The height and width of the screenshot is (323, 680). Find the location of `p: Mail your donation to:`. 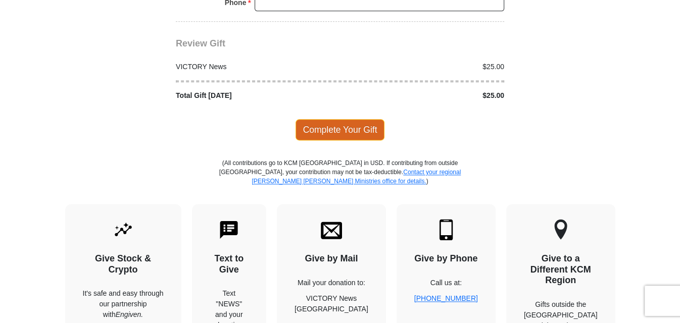

p: Mail your donation to: is located at coordinates (331, 283).